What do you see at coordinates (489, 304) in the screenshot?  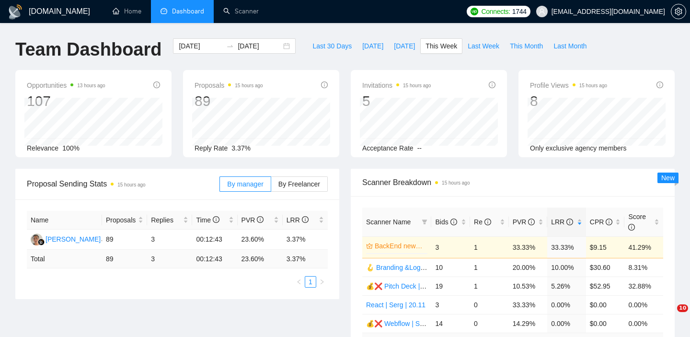 I see `td: 0` at bounding box center [489, 304].